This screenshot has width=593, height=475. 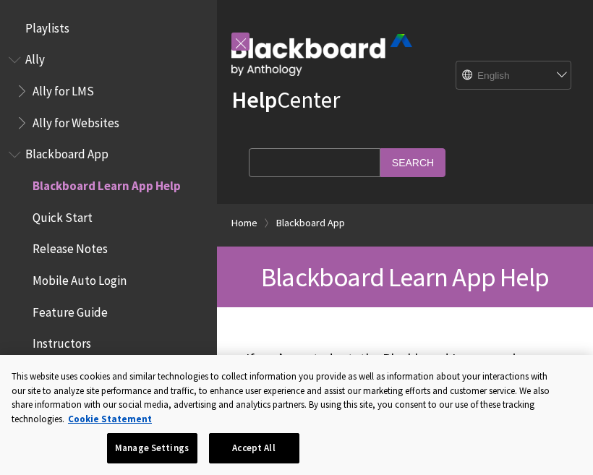 What do you see at coordinates (62, 215) in the screenshot?
I see `span: Quick Start` at bounding box center [62, 215].